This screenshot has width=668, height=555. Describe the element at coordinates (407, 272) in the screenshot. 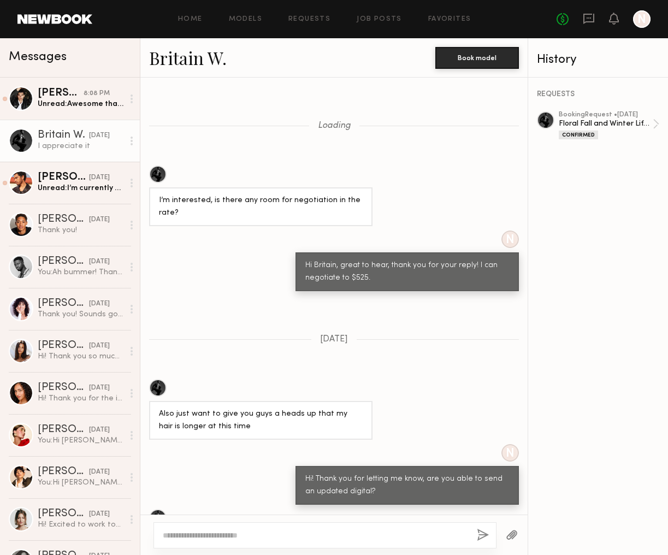

I see `div: Hi Britain, great to hear, thank you for your reply! I can negotiate to $525.` at that location.